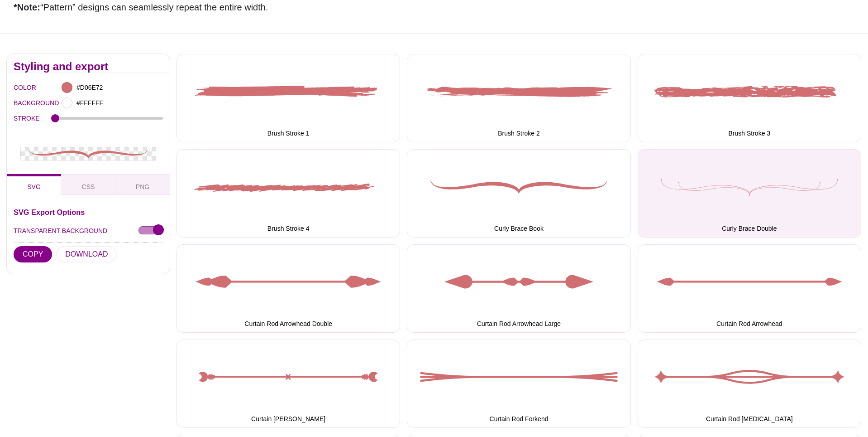  Describe the element at coordinates (519, 288) in the screenshot. I see `button: Curtain Rod Arrowhead Large` at that location.